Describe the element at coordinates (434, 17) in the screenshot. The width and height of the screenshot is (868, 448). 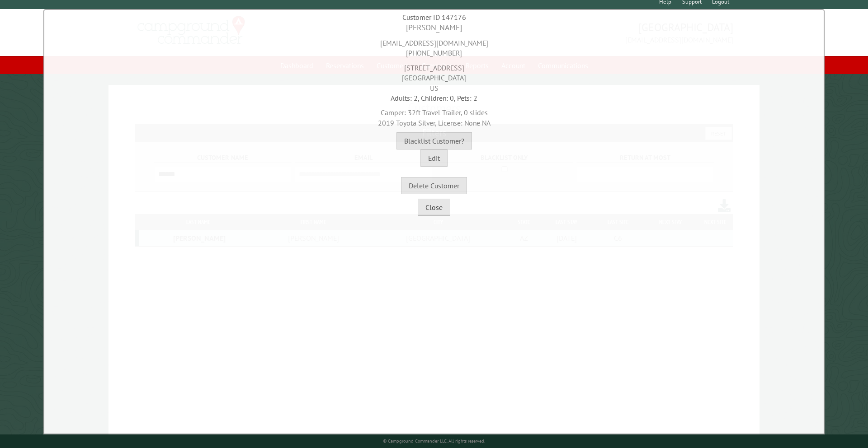
I see `div: Customer ID 147176` at that location.